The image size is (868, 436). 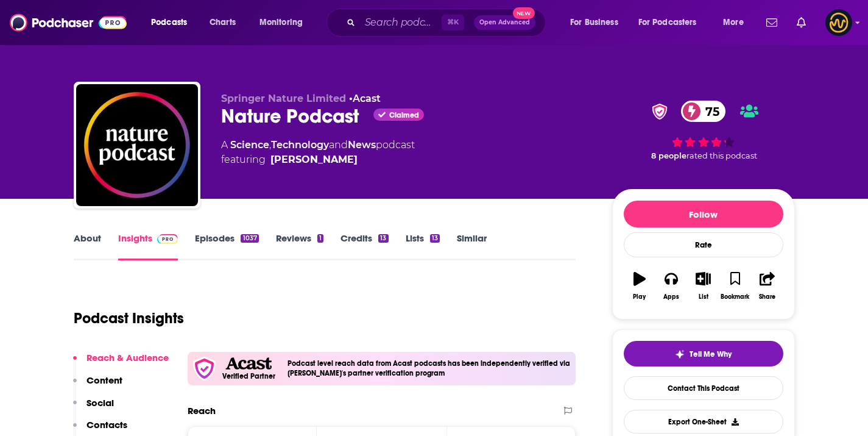 I want to click on p: Content, so click(x=104, y=380).